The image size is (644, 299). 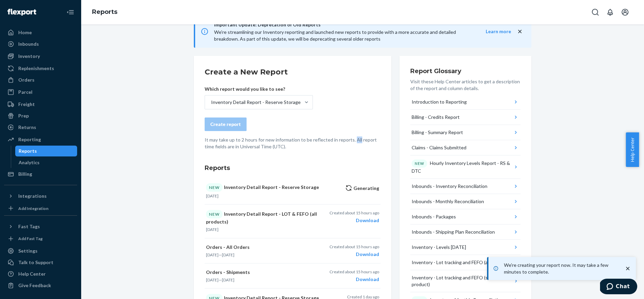 What do you see at coordinates (433, 217) in the screenshot?
I see `div: Inbounds - Packages` at bounding box center [433, 217].